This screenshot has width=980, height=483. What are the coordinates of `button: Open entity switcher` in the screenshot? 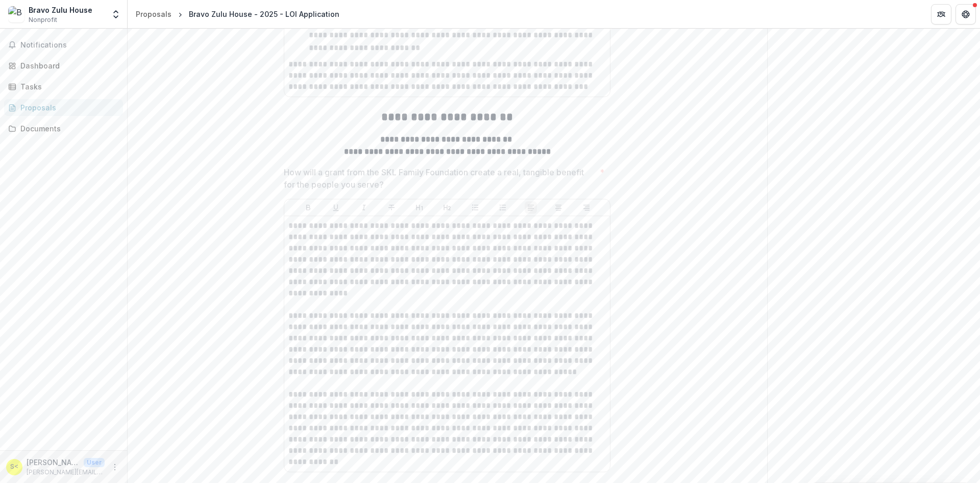 It's located at (116, 14).